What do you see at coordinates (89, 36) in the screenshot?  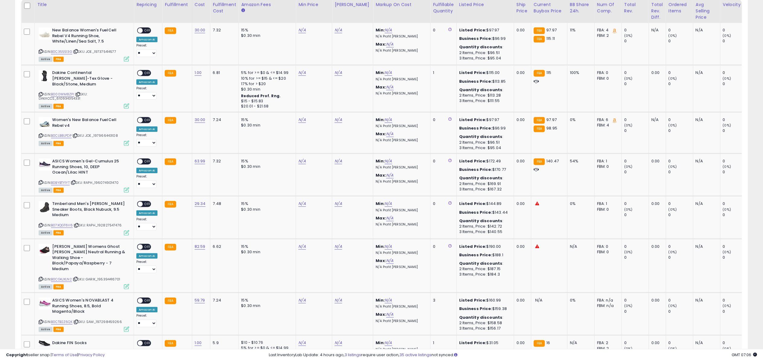 I see `b: New Balance Women's FuelCell Rebel V4 Running Shoe, White/Linen/Sea Salt, 7.5` at bounding box center [89, 36].